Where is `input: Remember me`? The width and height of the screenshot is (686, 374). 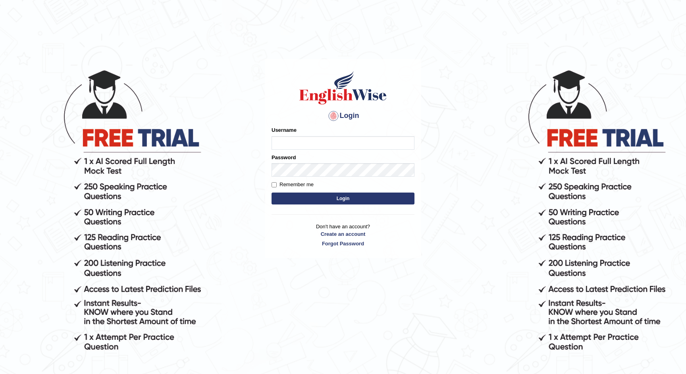
input: Remember me is located at coordinates (274, 185).